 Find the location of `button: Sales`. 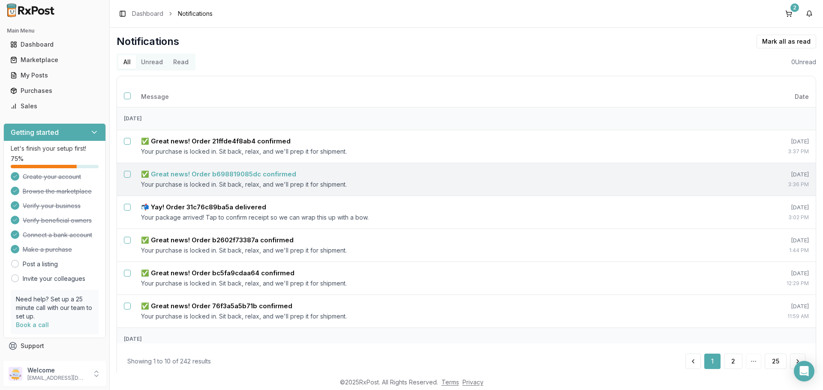

button: Sales is located at coordinates (54, 106).